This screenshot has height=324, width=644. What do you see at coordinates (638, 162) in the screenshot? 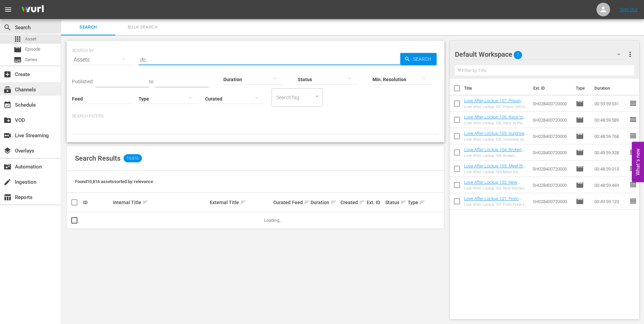
I see `button: Open Feedback Widget` at bounding box center [638, 162].